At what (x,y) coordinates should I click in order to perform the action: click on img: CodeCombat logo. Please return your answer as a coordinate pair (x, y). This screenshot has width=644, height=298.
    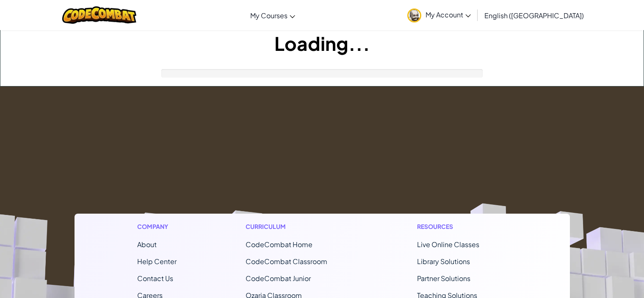
    Looking at the image, I should click on (99, 15).